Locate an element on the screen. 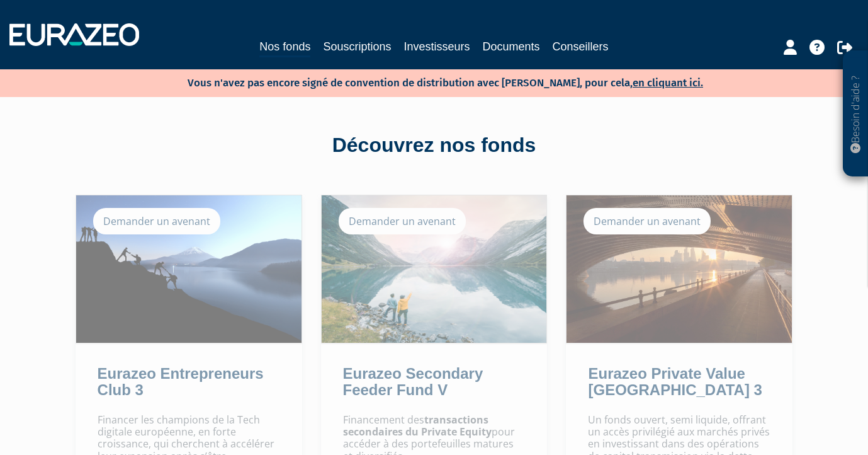 The width and height of the screenshot is (868, 455). a: Souscriptions is located at coordinates (357, 47).